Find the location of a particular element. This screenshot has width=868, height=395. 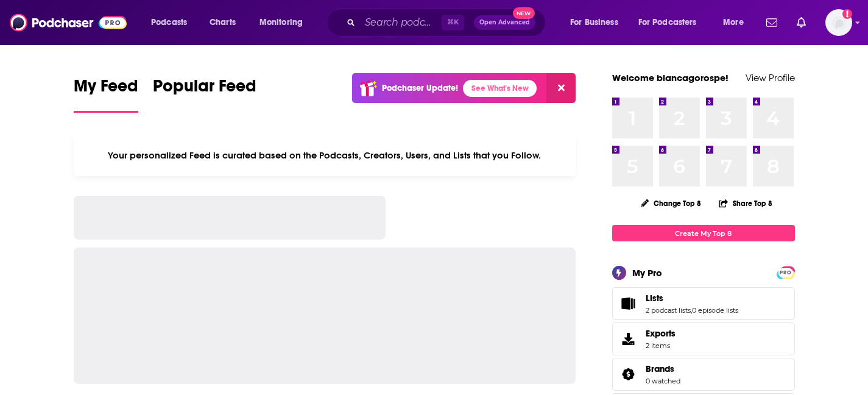

button: Change Top 8 is located at coordinates (671, 203).